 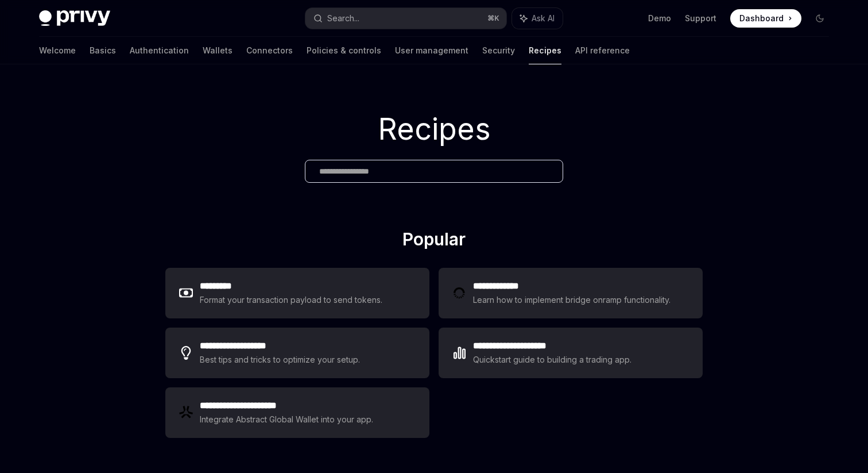 I want to click on button: Toggle dark mode, so click(x=820, y=18).